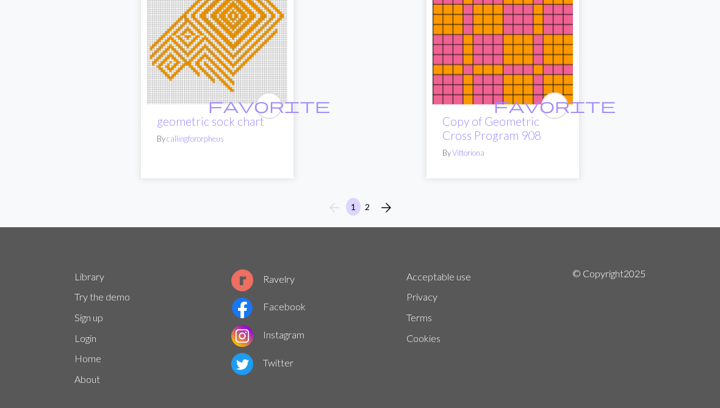 The height and width of the screenshot is (408, 720). I want to click on a: Try the demo, so click(102, 296).